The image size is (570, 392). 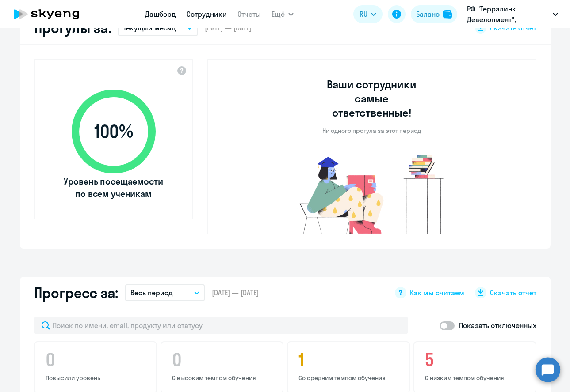 I want to click on h4: 5, so click(x=476, y=360).